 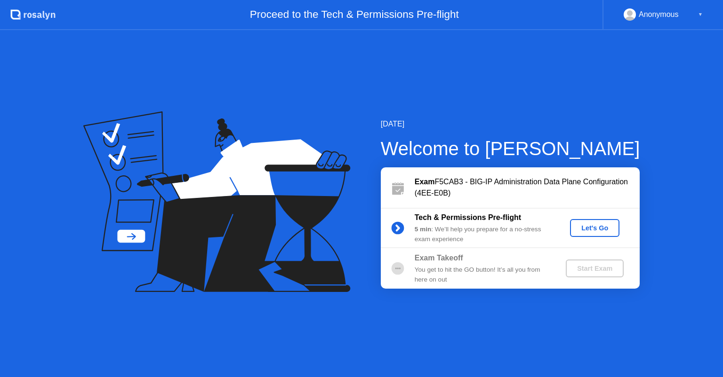 I want to click on button: Start Exam, so click(x=594, y=269).